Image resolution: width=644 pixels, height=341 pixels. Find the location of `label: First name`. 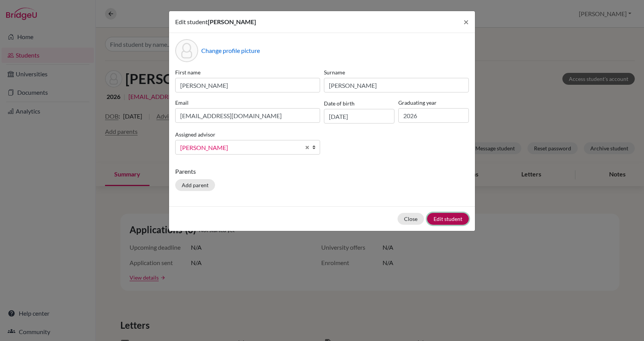

label: First name is located at coordinates (248, 72).